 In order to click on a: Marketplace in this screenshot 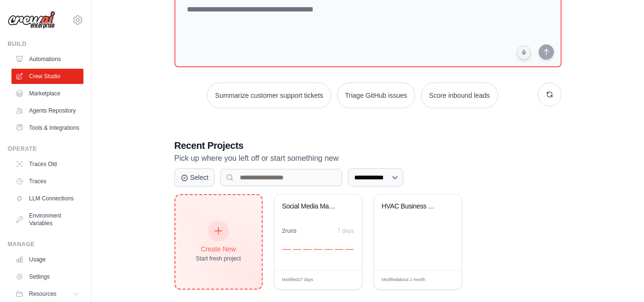, I will do `click(47, 93)`.